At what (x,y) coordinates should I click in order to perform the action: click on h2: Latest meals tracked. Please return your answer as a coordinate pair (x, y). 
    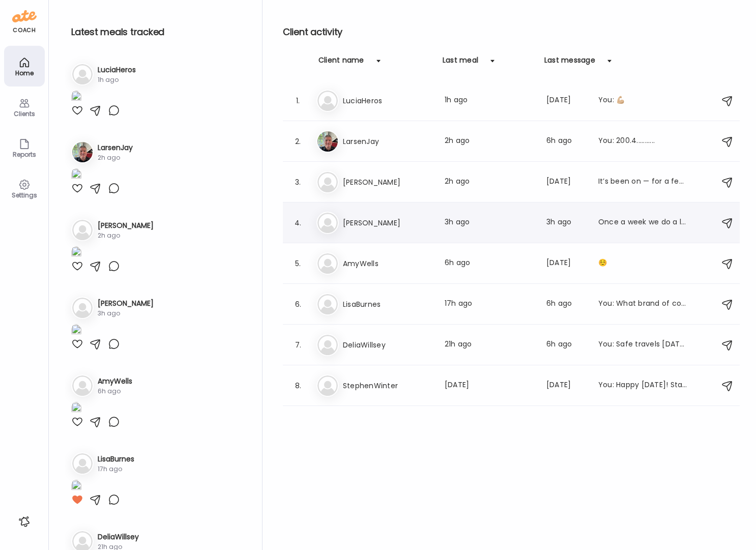
    Looking at the image, I should click on (158, 32).